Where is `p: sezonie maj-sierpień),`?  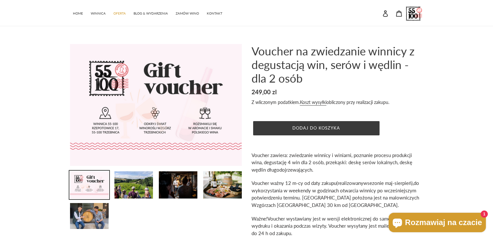 p: sezonie maj-sierpień), is located at coordinates (337, 194).